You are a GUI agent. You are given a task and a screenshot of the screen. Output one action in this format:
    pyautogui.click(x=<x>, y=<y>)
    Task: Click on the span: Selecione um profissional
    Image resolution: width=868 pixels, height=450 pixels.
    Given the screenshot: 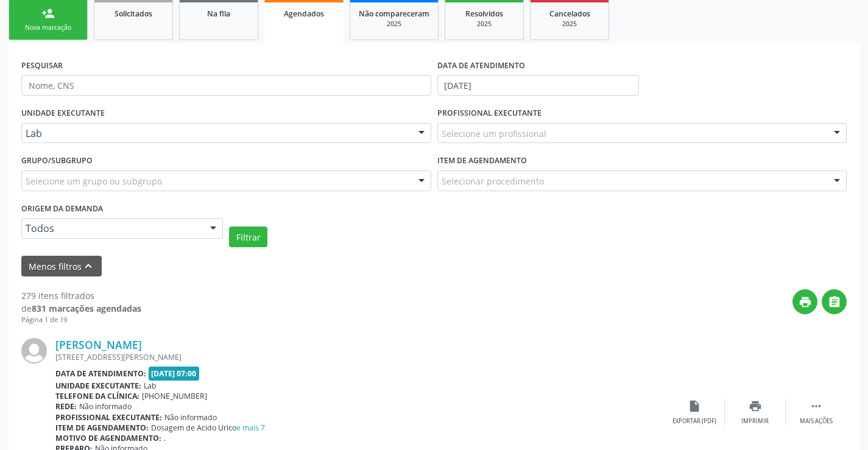 What is the action you would take?
    pyautogui.click(x=494, y=133)
    